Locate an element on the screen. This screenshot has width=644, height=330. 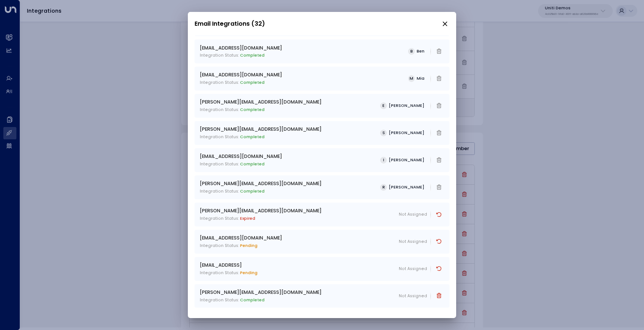
span: Email Integrations (32) is located at coordinates (230, 24).